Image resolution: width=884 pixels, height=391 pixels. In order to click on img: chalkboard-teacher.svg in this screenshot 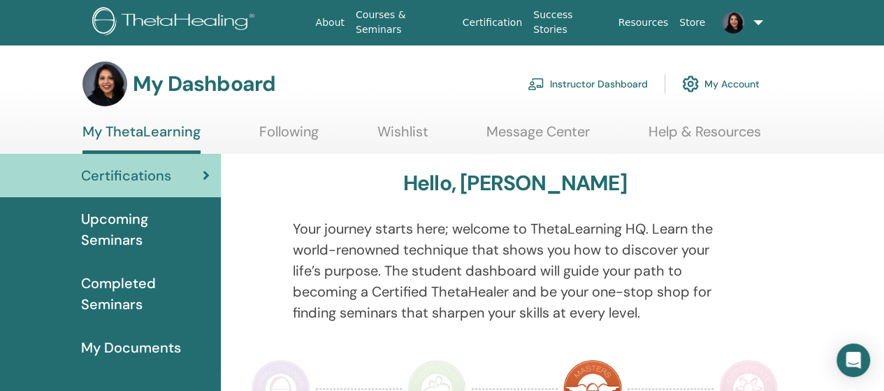, I will do `click(536, 84)`.